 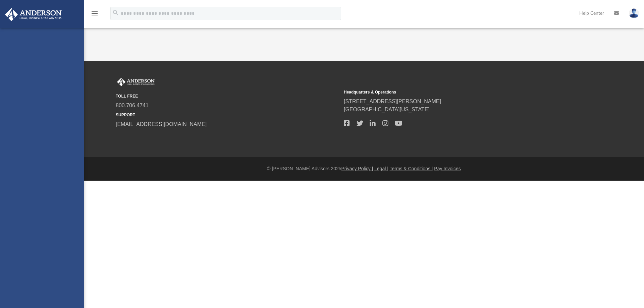 I want to click on small: SUPPORT, so click(x=227, y=115).